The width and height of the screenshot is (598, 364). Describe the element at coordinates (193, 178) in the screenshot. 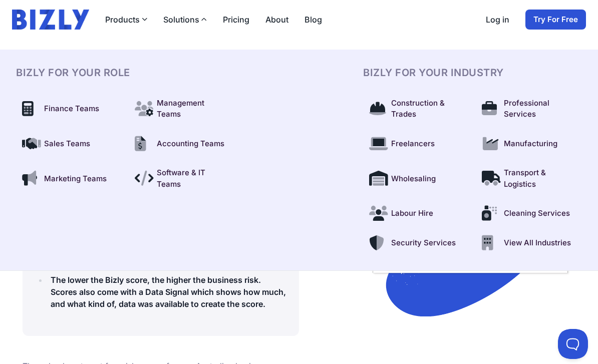

I see `span: Software & IT Teams` at that location.